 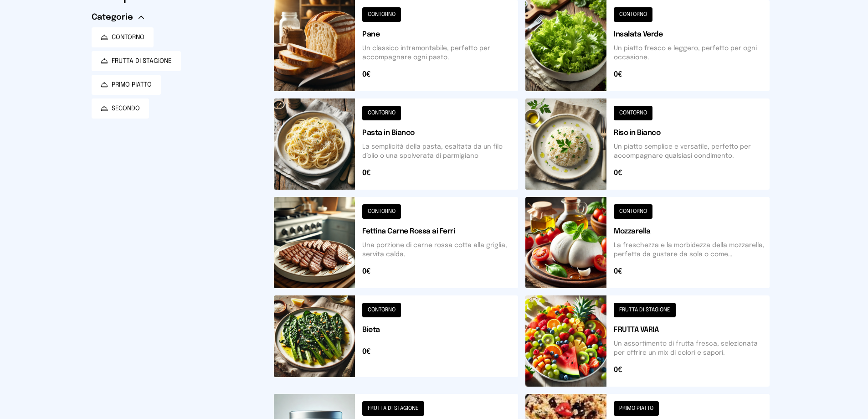 I want to click on button: Categorie, so click(x=117, y=17).